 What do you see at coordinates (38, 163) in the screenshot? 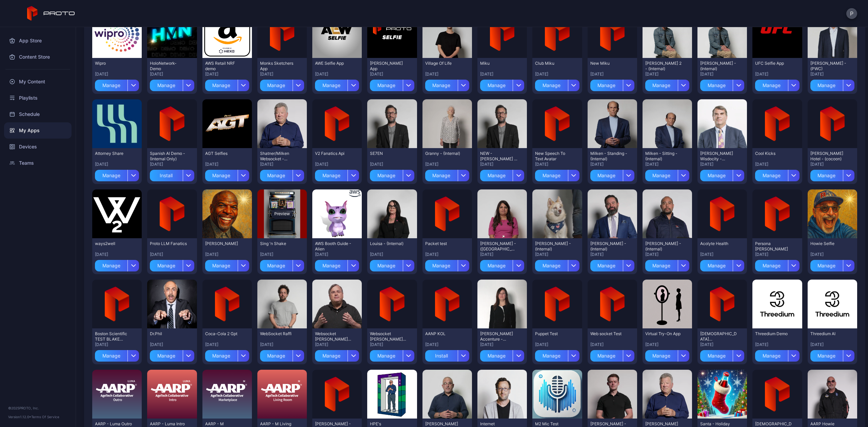
I see `a: Teams` at bounding box center [38, 163].